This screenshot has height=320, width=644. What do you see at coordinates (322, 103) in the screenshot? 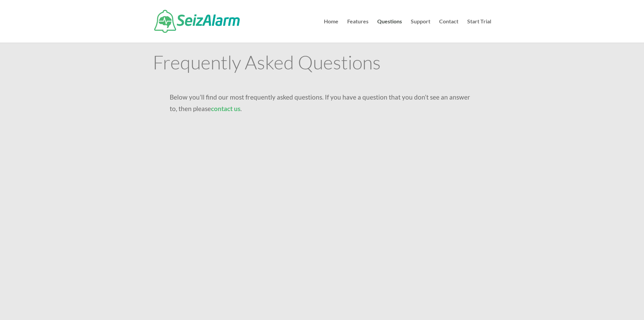
I see `p: Below you’ll find our most frequently asked questions. If you have a question that you don’t see ...` at bounding box center [322, 103].